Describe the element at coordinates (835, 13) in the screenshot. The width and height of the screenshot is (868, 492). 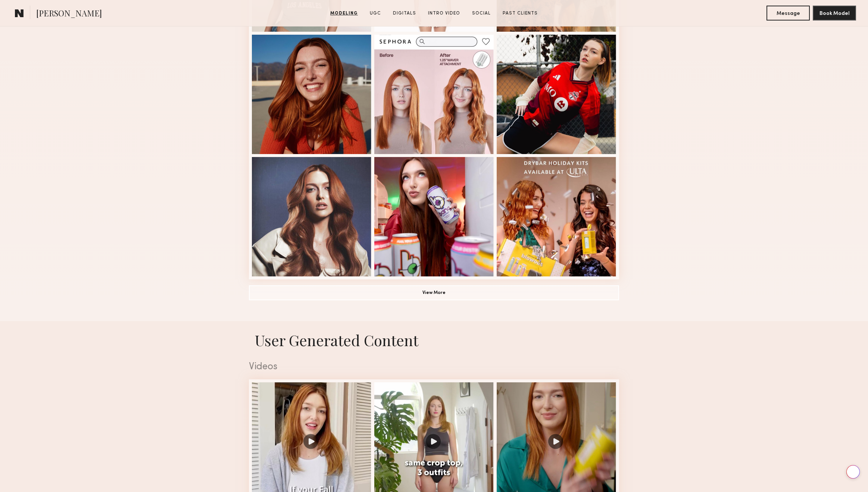
I see `a: Book Model` at that location.